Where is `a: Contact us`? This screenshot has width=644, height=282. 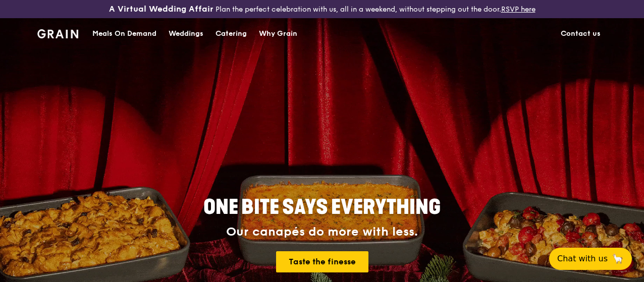
a: Contact us is located at coordinates (580, 34).